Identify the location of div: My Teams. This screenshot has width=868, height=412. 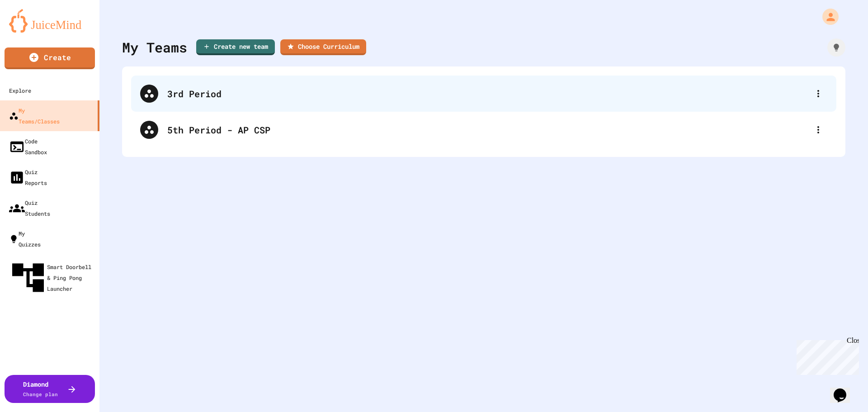
(154, 47).